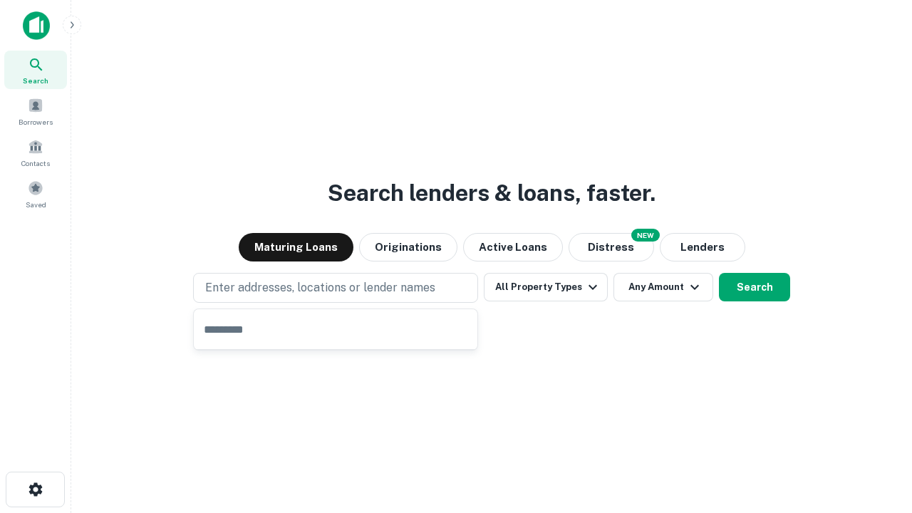 This screenshot has height=513, width=912. I want to click on button: Lenders, so click(702, 247).